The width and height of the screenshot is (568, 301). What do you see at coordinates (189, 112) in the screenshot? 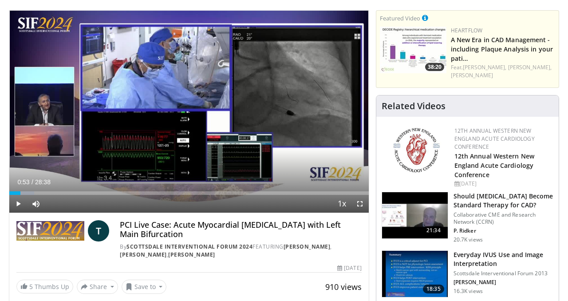
I see `video-js: Video Player` at bounding box center [189, 112].